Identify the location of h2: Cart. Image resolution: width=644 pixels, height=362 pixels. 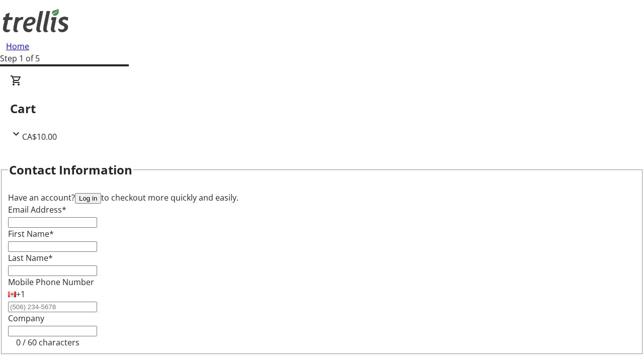
(322, 109).